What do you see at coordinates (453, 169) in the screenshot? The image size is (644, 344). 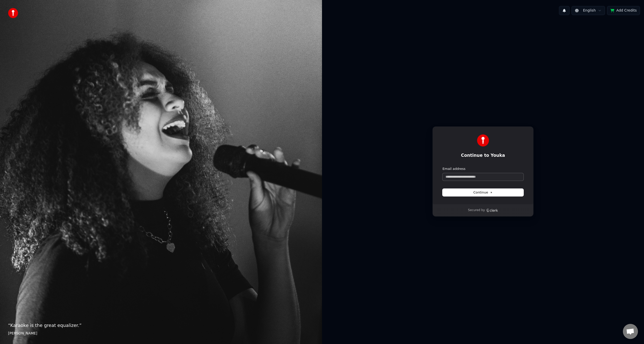 I see `label: Email address` at bounding box center [453, 169].